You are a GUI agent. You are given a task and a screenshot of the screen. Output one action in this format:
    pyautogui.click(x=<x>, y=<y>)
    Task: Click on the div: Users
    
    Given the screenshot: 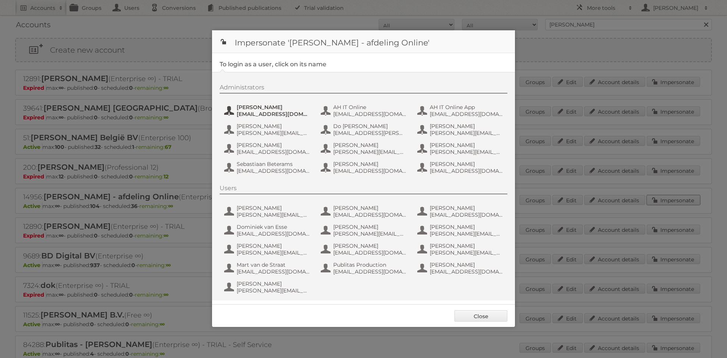 What is the action you would take?
    pyautogui.click(x=363, y=189)
    